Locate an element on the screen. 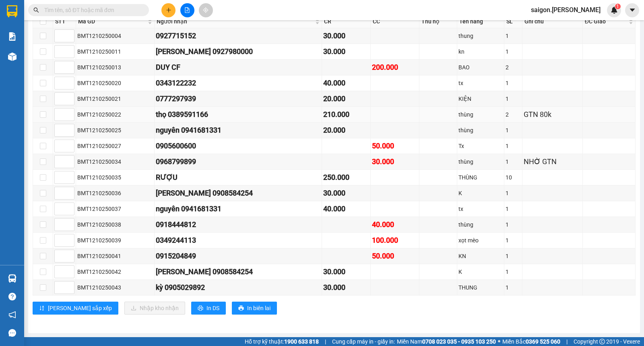 This screenshot has width=644, height=346. td: BMT1210250036 is located at coordinates (115, 193).